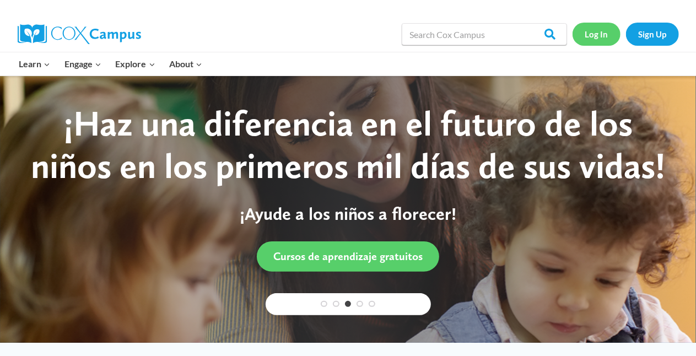  I want to click on a: 1, so click(324, 304).